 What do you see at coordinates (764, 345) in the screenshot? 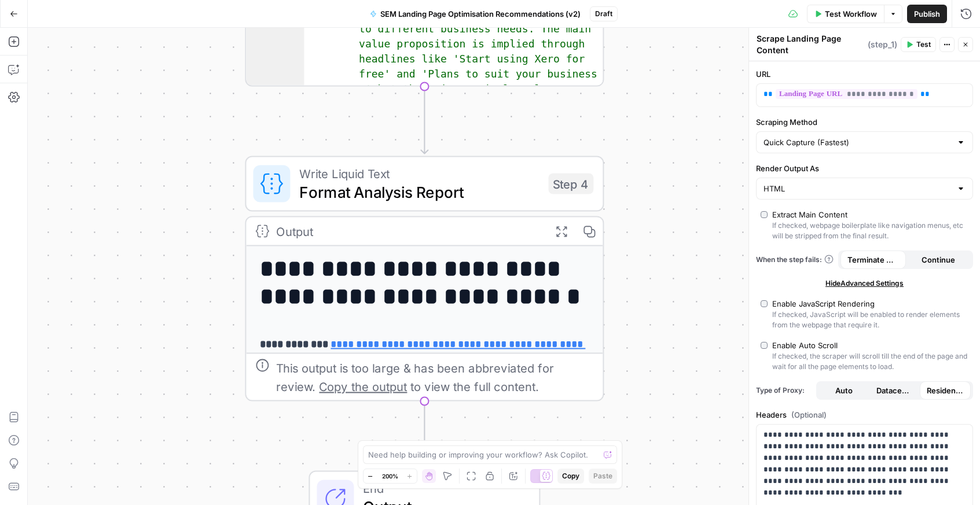
I see `input: Enable Auto ScrollIf checked, the scraper will scroll till the end of the page and wait for all t...` at bounding box center [764, 345].